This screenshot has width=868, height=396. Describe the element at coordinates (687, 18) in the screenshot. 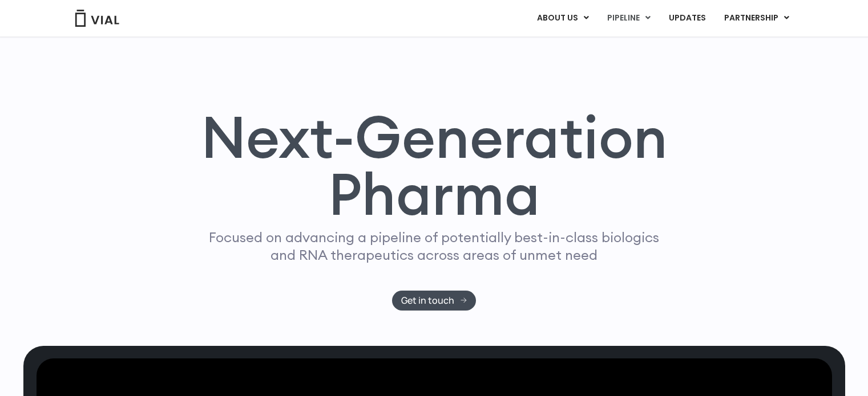

I see `a: UPDATES` at that location.